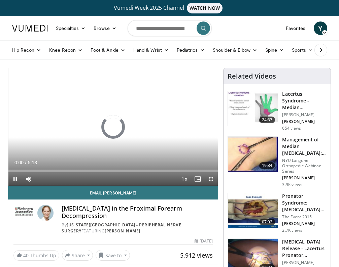  Describe the element at coordinates (320, 28) in the screenshot. I see `a: Y` at that location.